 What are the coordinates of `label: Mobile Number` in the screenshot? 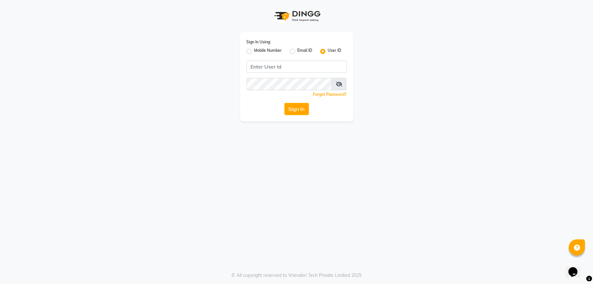 It's located at (268, 51).